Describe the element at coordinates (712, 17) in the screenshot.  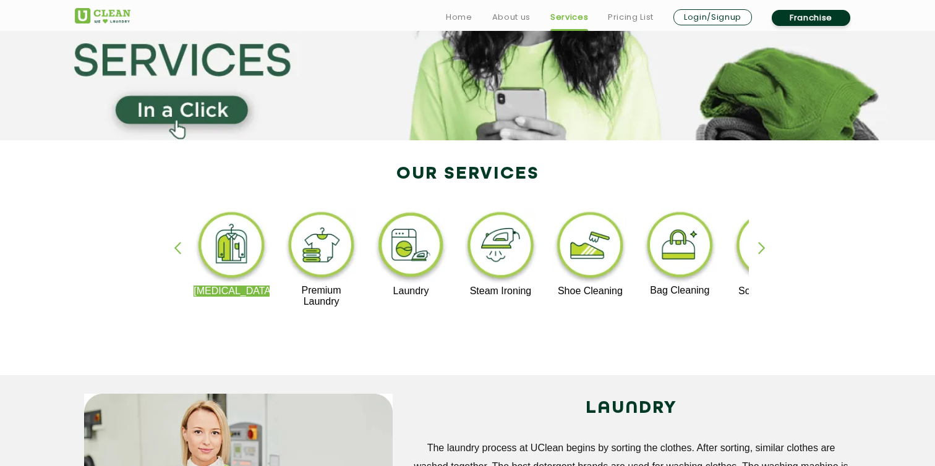
I see `a: Login/Signup` at that location.